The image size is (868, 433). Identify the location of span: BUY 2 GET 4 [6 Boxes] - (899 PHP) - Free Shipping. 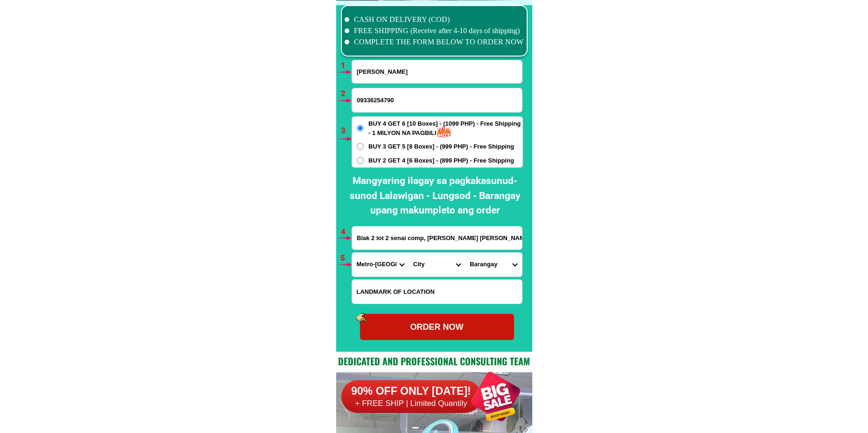
(441, 160).